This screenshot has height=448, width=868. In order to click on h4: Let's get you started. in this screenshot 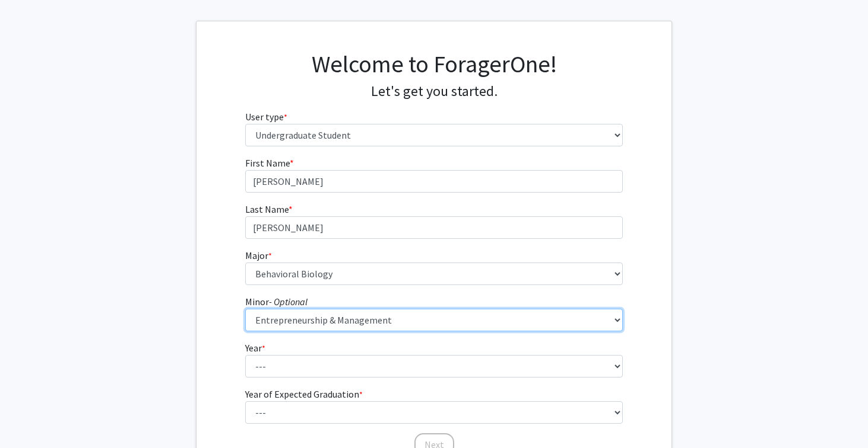, I will do `click(434, 91)`.